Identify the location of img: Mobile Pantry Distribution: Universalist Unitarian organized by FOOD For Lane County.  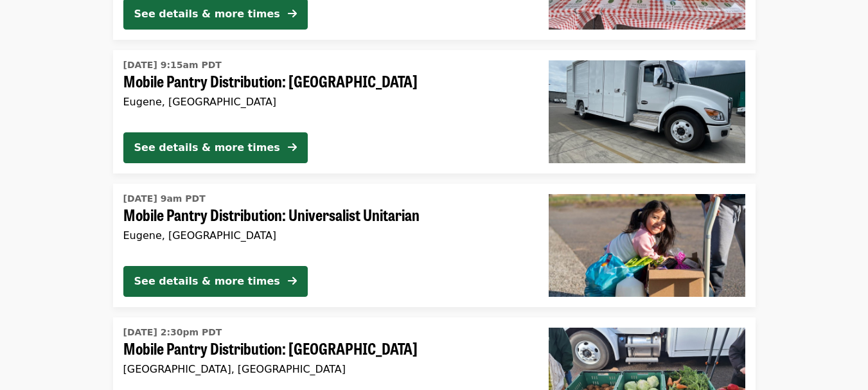
(647, 246).